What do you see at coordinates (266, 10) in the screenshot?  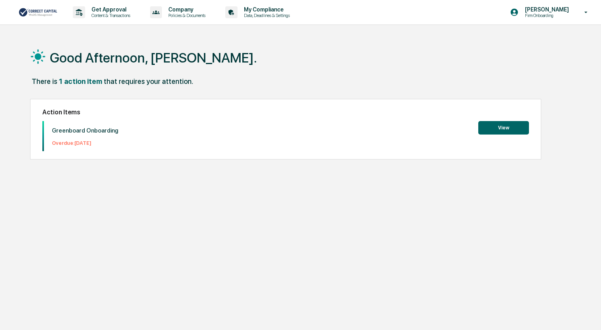 I see `p: My Compliance` at bounding box center [266, 10].